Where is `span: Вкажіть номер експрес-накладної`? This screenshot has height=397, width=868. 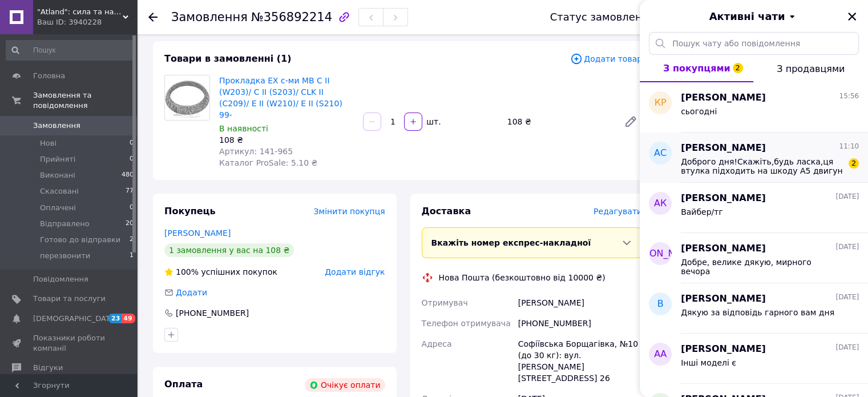 span: Вкажіть номер експрес-накладної is located at coordinates (511, 243).